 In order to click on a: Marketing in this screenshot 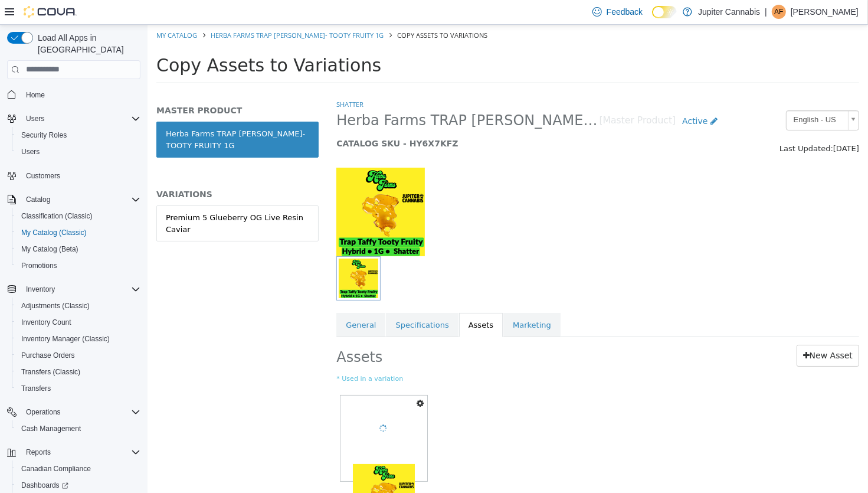, I will do `click(384, 300)`.